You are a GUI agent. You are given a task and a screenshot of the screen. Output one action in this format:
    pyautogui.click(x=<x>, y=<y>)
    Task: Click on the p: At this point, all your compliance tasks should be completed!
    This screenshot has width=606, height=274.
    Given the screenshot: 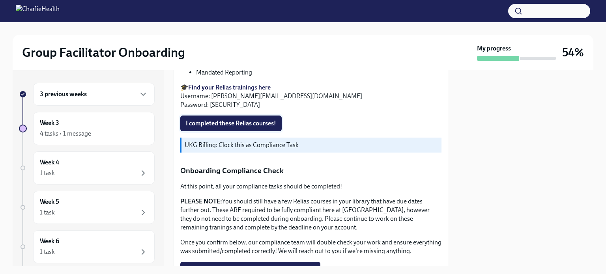 What is the action you would take?
    pyautogui.click(x=311, y=187)
    